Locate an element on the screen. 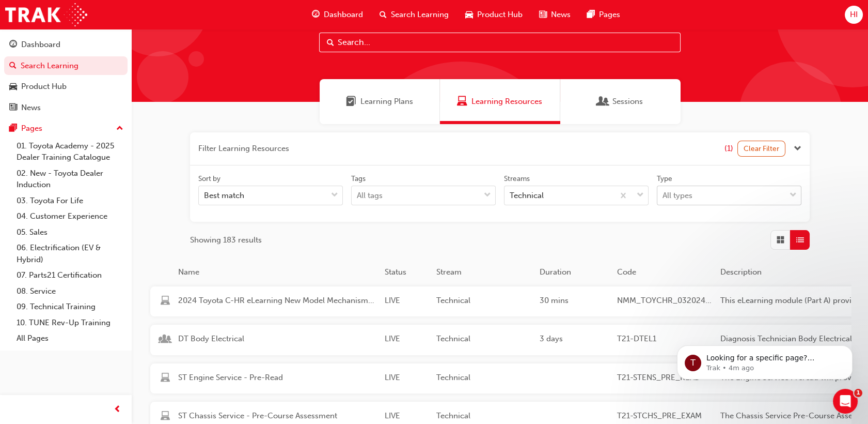 The width and height of the screenshot is (868, 424). span: Grid is located at coordinates (780, 240).